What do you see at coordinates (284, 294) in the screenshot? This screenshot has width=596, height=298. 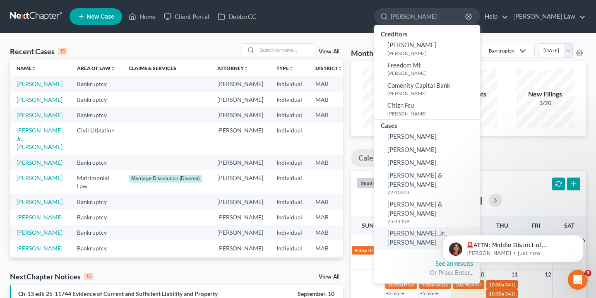 I see `div: September, 10` at bounding box center [284, 294].